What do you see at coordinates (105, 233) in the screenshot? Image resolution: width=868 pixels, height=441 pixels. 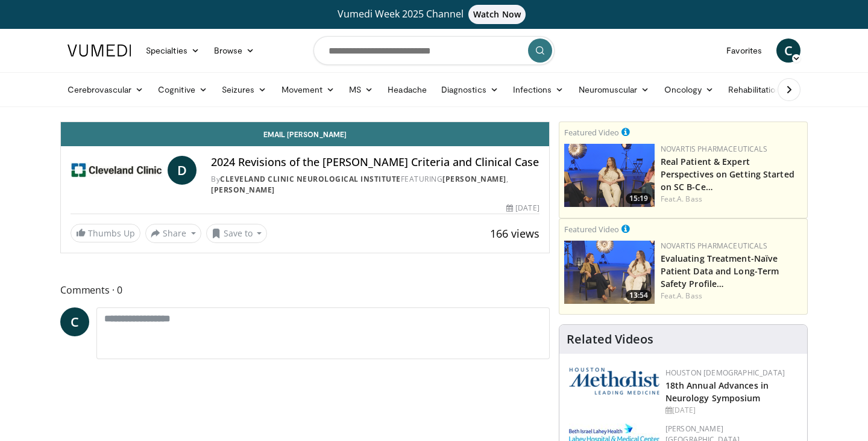 I see `a: Thumbs Up` at bounding box center [105, 233].